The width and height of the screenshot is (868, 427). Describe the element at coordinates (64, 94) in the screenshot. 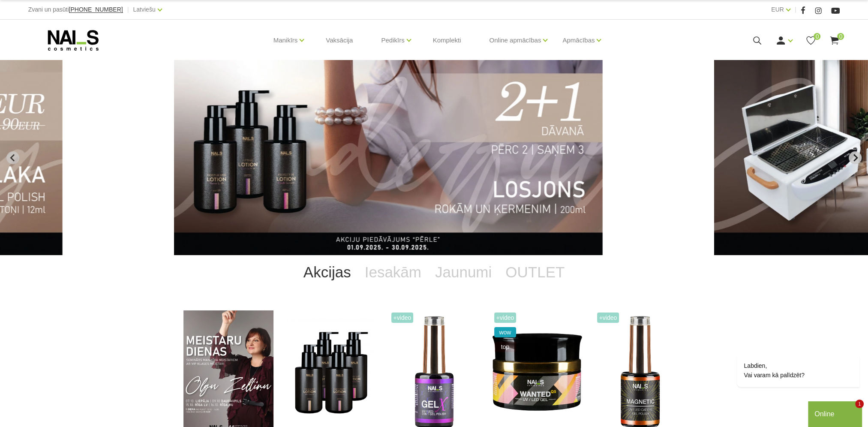

I see `span: Labdien, Vai varam kā palīdzēt?` at that location.